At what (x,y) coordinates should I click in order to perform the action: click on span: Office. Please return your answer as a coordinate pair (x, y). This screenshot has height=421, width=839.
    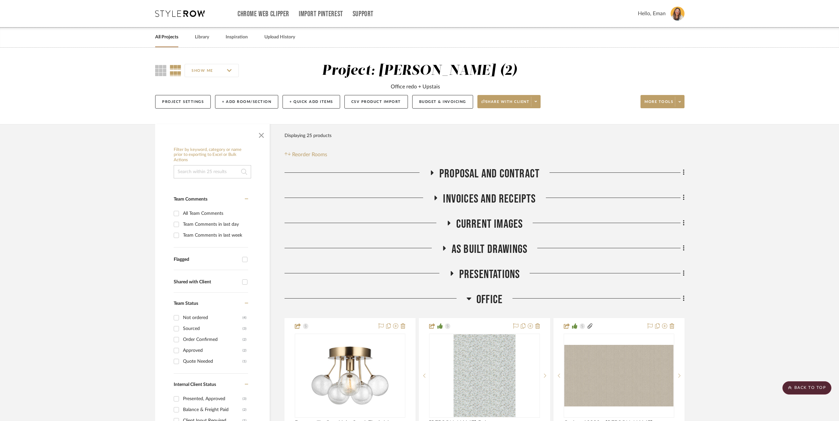
    Looking at the image, I should click on (489, 299).